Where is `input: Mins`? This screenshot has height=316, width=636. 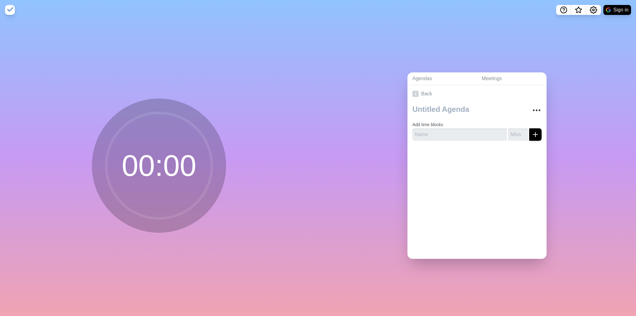 input: Mins is located at coordinates (518, 135).